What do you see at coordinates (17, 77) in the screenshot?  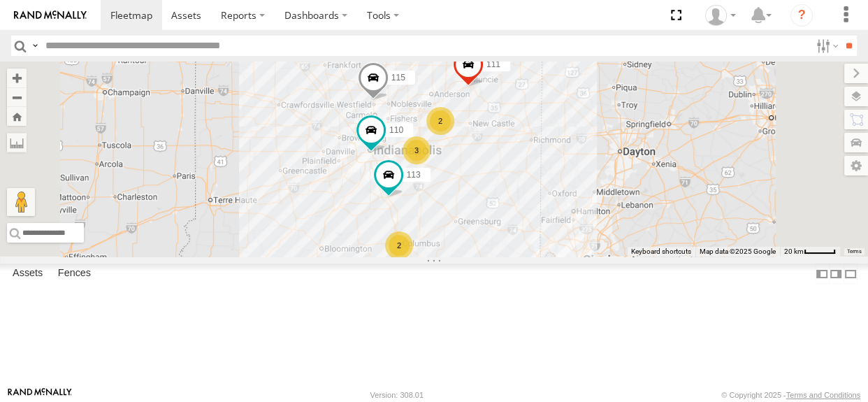 I see `button: Zoom in` at bounding box center [17, 77].